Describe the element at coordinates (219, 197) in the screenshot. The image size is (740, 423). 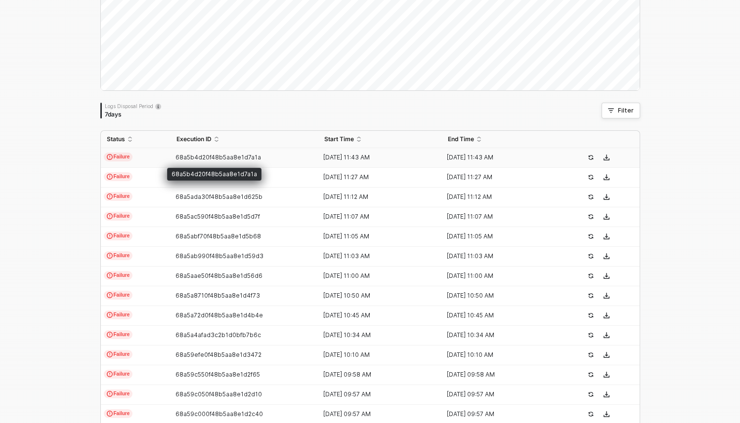
I see `span: 68a5ada30f48b5aa8e1d625b` at that location.